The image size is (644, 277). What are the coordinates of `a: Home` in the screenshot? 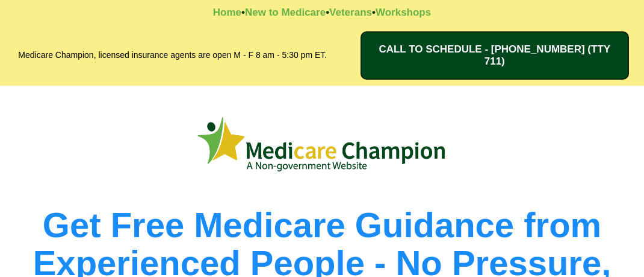 It's located at (227, 12).